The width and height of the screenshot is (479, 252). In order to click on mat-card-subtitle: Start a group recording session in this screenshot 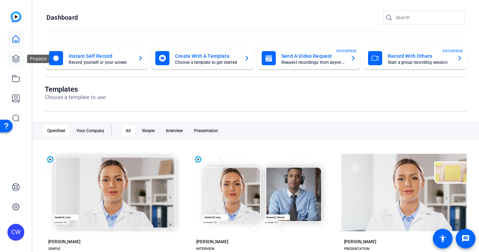, I will do `click(419, 62)`.